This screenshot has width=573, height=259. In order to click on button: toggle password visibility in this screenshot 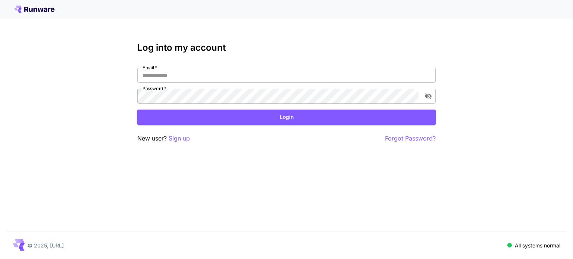, I will do `click(429, 96)`.